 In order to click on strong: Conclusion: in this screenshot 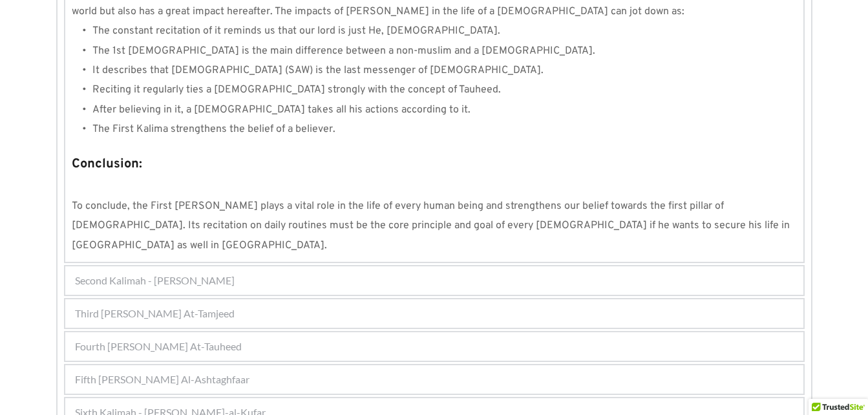, I will do `click(107, 164)`.